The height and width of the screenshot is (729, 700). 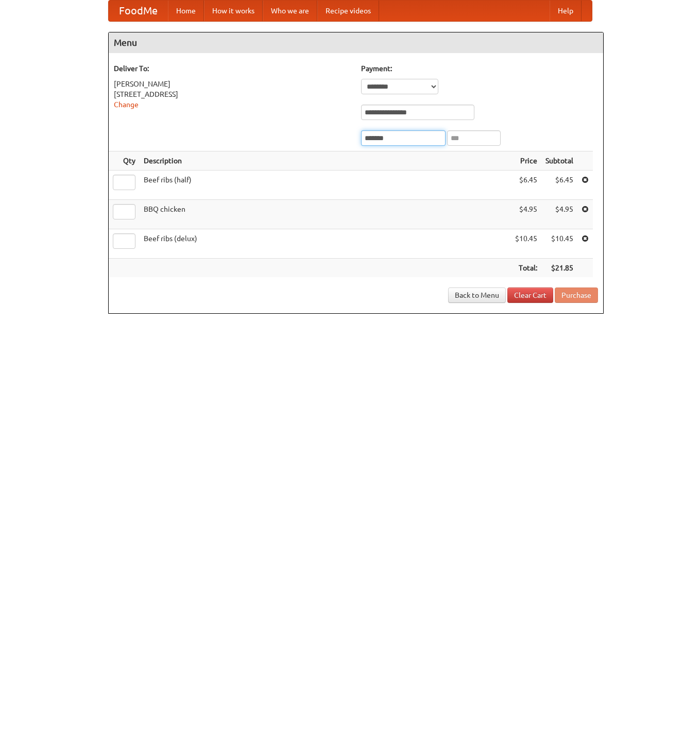 I want to click on a: FoodMe, so click(x=138, y=11).